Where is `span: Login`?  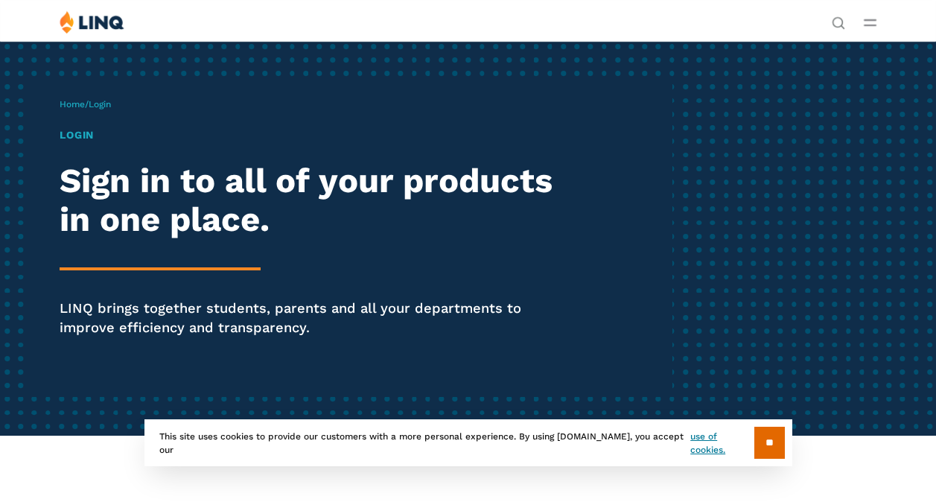
span: Login is located at coordinates (100, 104).